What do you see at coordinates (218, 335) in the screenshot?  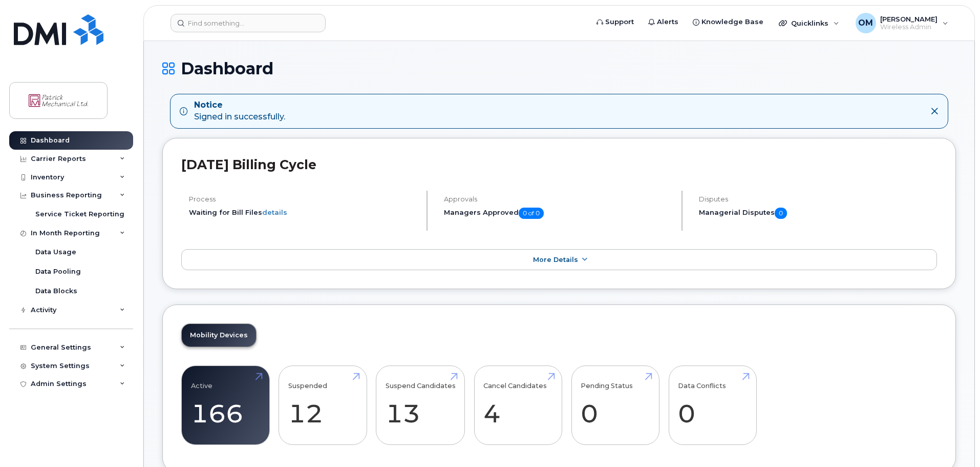 I see `a: Mobility Devices` at bounding box center [218, 335].